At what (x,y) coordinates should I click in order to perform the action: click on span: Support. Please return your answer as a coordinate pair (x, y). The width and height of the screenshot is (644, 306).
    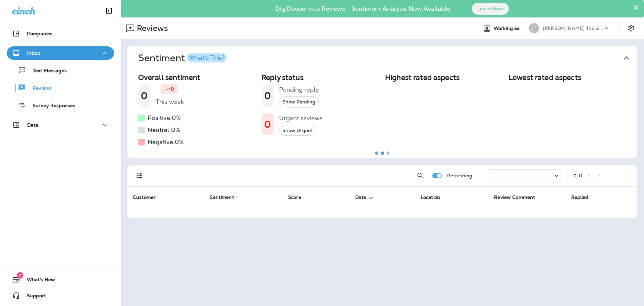
    Looking at the image, I should click on (33, 297).